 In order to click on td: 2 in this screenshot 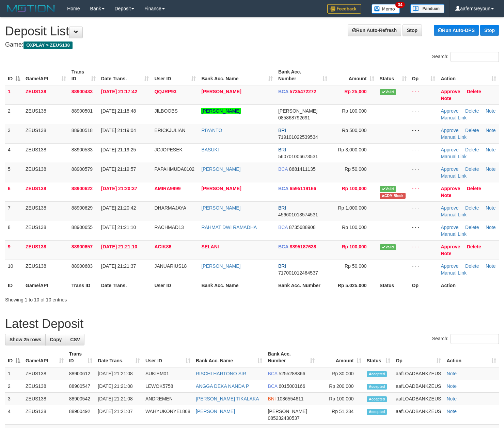, I will do `click(14, 386)`.